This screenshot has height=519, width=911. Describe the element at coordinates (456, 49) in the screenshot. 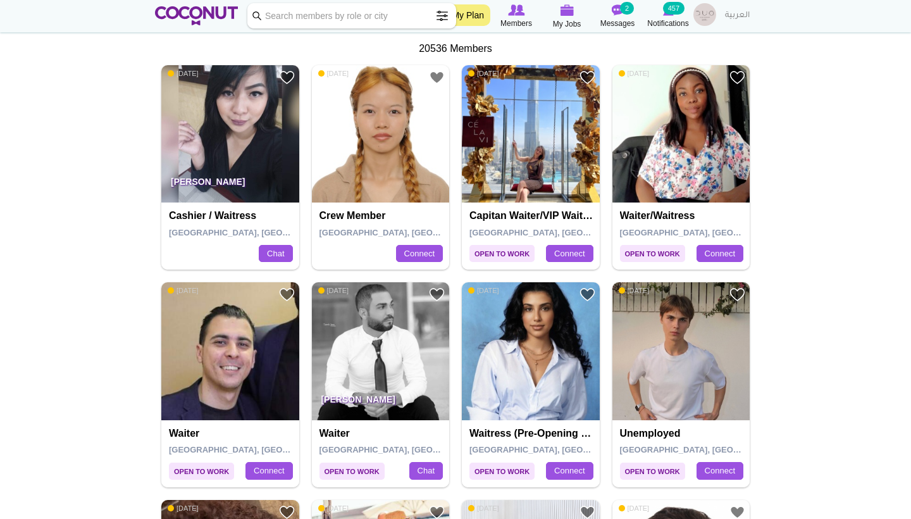

I see `div: 20536 Members` at that location.